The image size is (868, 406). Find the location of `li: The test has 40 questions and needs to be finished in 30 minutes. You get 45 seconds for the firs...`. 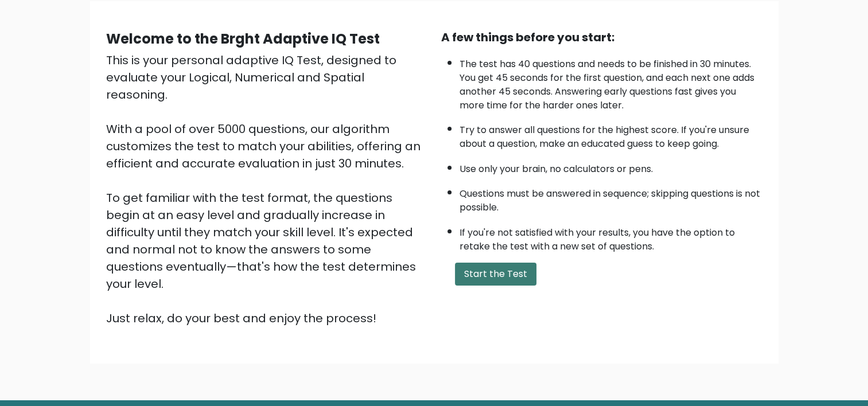

li: The test has 40 questions and needs to be finished in 30 minutes. You get 45 seconds for the firs... is located at coordinates (611, 82).